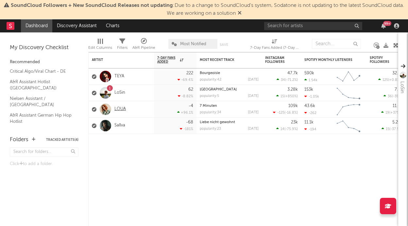 This screenshot has height=226, width=408. Describe the element at coordinates (113, 26) in the screenshot. I see `a: Charts` at that location.